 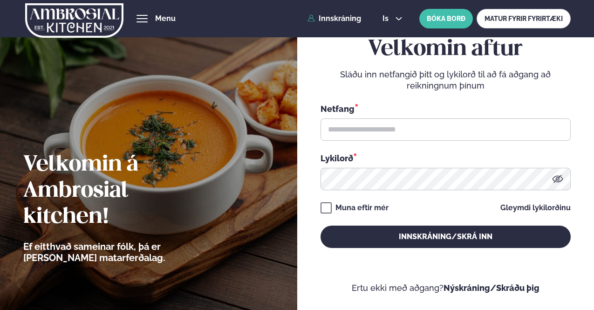 What do you see at coordinates (120, 191) in the screenshot?
I see `h2: Velkomin á Ambrosial kitchen!` at bounding box center [120, 191].